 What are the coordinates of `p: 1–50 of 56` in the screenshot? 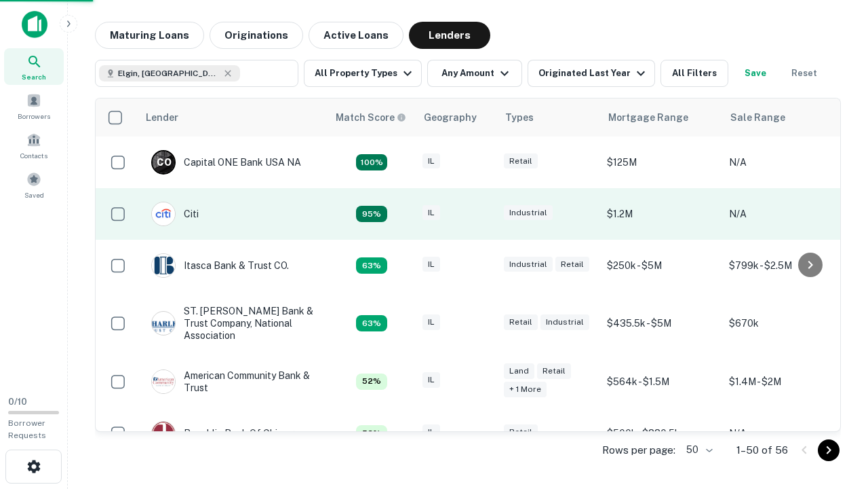 It's located at (762, 450).